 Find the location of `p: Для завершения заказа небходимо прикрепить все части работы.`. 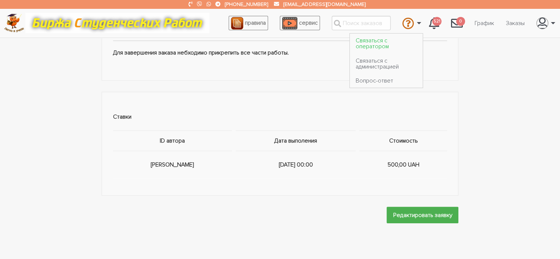

p: Для завершения заказа небходимо прикрепить все части работы. is located at coordinates (280, 53).